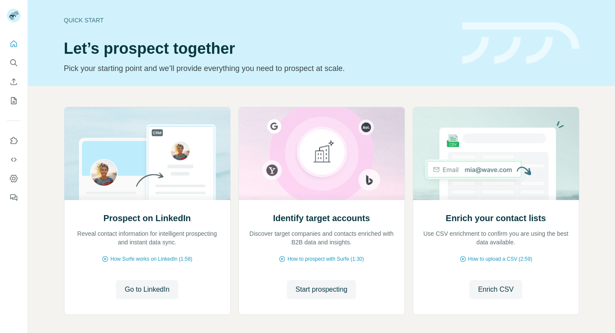  Describe the element at coordinates (326, 259) in the screenshot. I see `span: How to prospect with Surfe (1:30)` at that location.